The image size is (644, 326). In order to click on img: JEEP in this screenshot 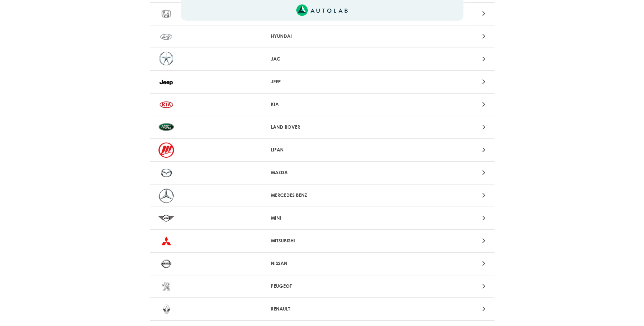, I will do `click(166, 82)`.